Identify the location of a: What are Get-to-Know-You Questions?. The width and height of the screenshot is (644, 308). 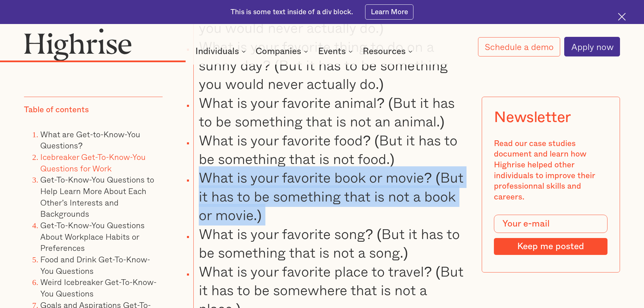
(90, 139).